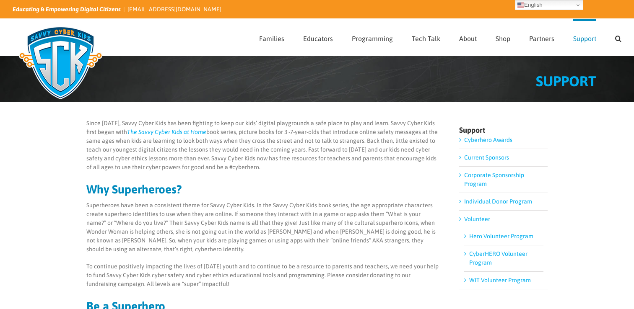 The image size is (634, 309). What do you see at coordinates (272, 37) in the screenshot?
I see `a: Families` at bounding box center [272, 37].